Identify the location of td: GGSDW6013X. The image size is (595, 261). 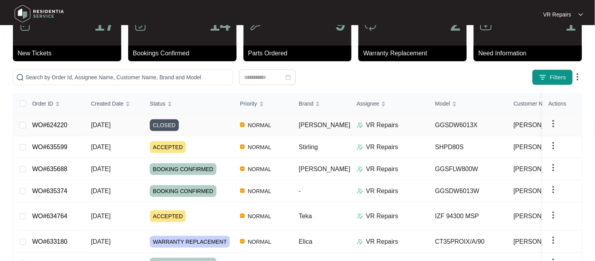
(469, 125).